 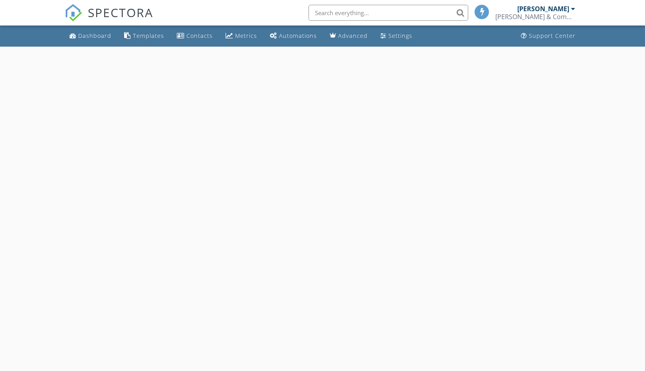 I want to click on div: Metrics, so click(x=246, y=36).